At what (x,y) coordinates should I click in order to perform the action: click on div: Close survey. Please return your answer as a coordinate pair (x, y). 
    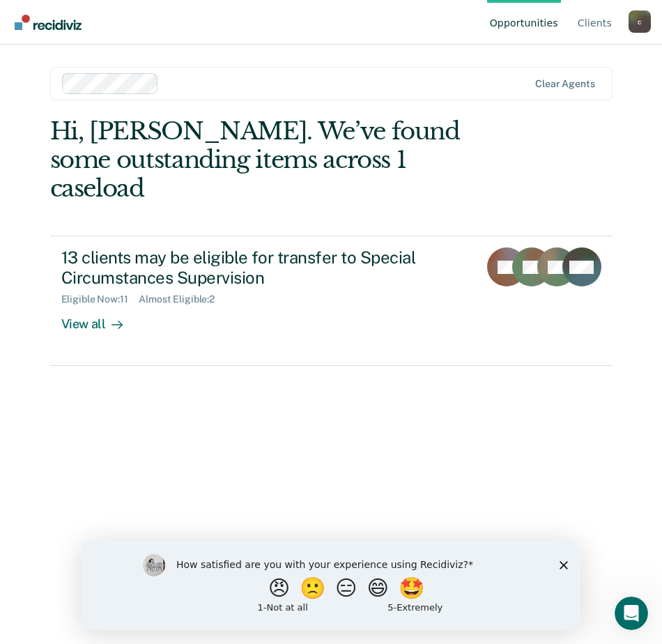
    Looking at the image, I should click on (483, 25).